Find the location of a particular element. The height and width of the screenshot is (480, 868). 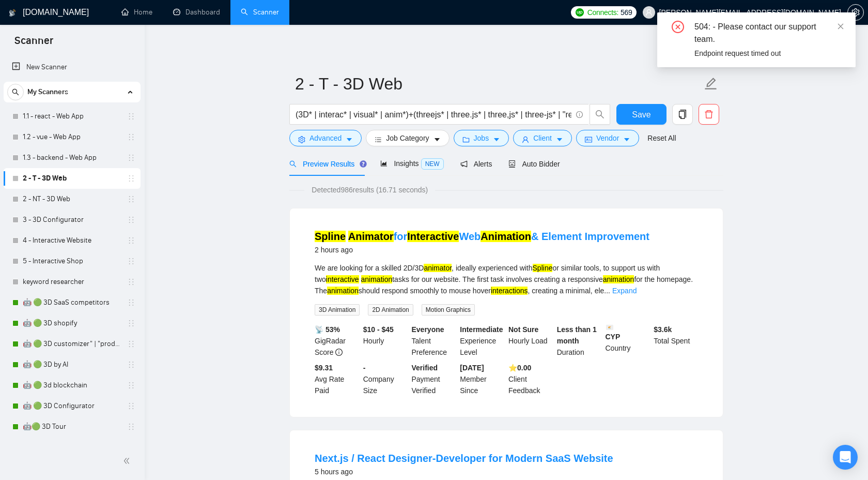

div: Hourly Load is located at coordinates (531, 341).